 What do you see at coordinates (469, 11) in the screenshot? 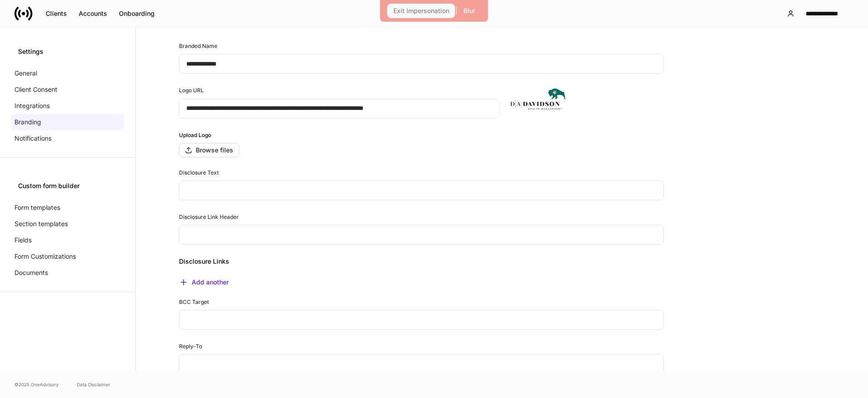
I see `button: Blur` at bounding box center [469, 11].